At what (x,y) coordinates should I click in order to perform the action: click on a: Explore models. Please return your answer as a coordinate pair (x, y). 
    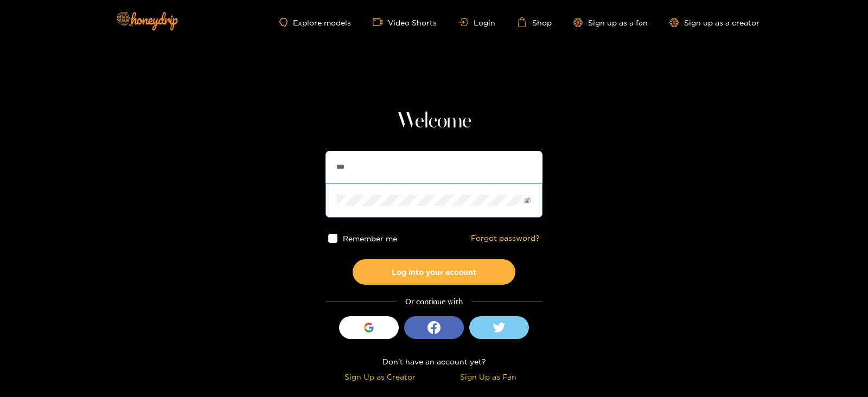
    Looking at the image, I should click on (315, 22).